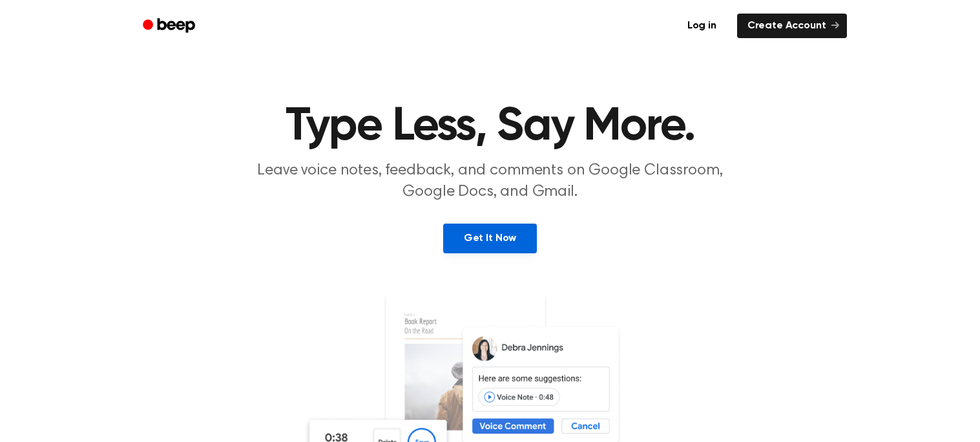  I want to click on a: Create Account, so click(792, 26).